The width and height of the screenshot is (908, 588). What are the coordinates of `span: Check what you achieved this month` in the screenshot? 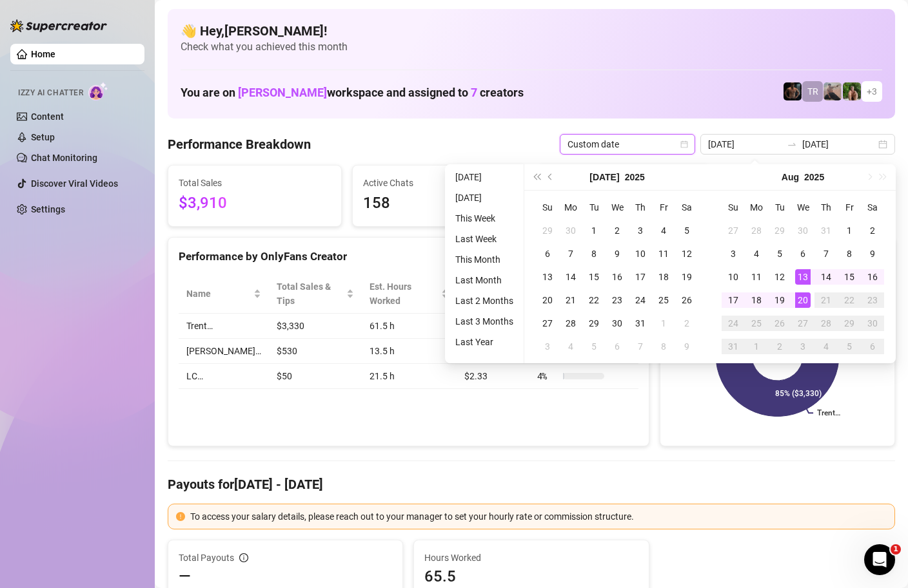 It's located at (531, 47).